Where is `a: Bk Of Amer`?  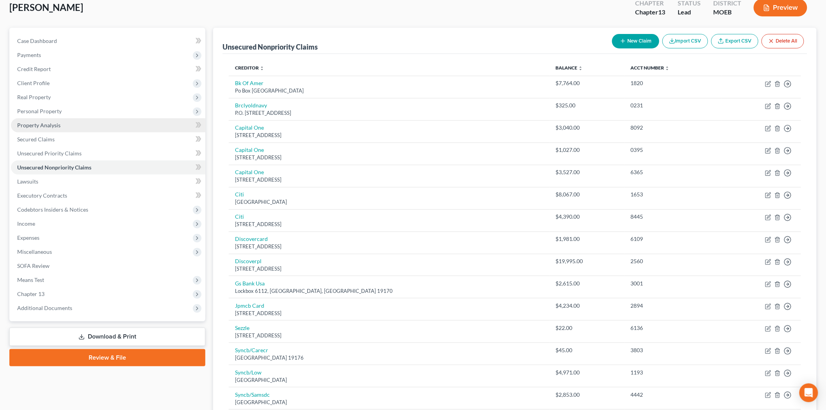
a: Bk Of Amer is located at coordinates (249, 83).